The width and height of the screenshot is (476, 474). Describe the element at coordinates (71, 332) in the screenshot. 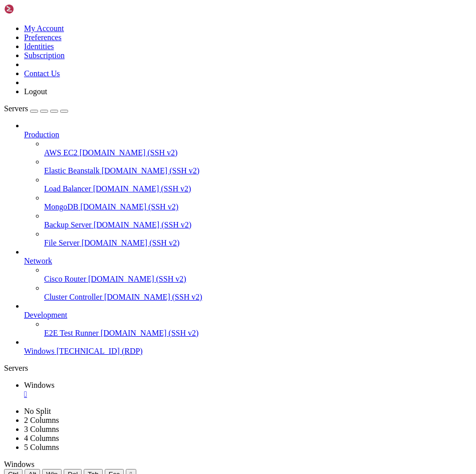

I see `span: E2E Test Runner` at that location.